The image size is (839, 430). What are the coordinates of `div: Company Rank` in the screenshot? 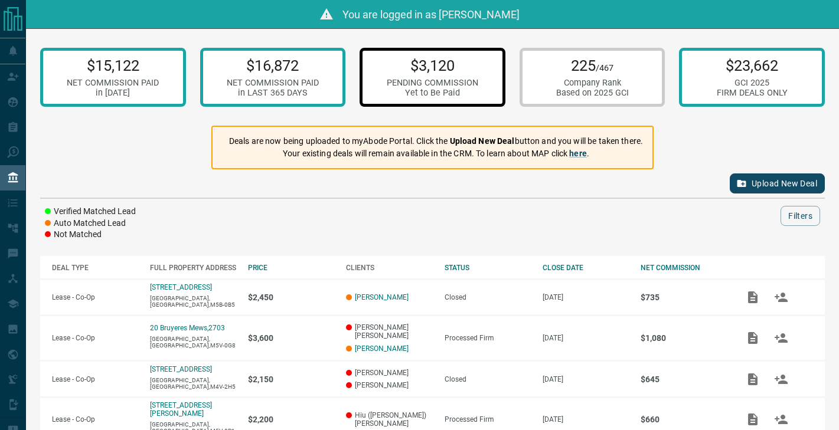 It's located at (592, 83).